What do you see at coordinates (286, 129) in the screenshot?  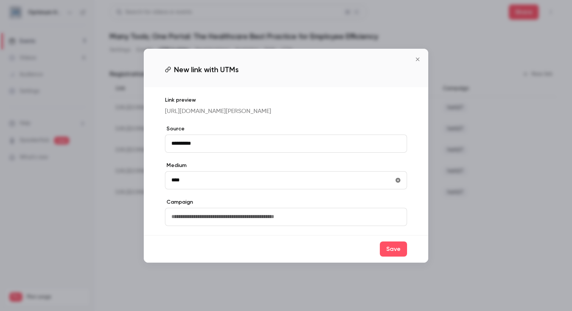 I see `label: Source` at bounding box center [286, 129].